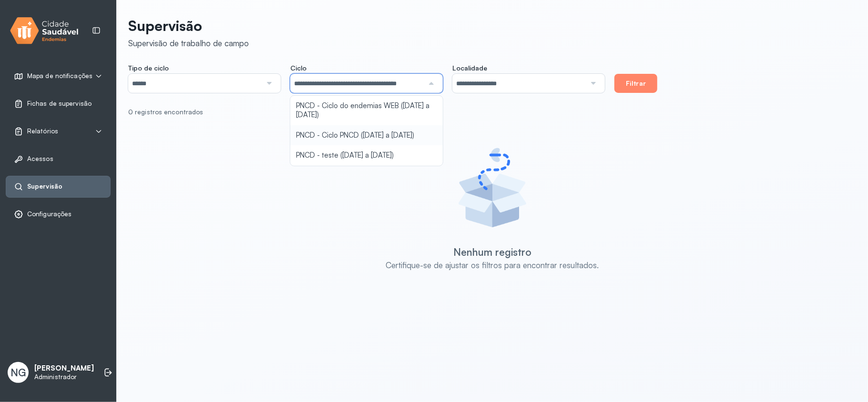  Describe the element at coordinates (469, 68) in the screenshot. I see `span: Localidade` at that location.